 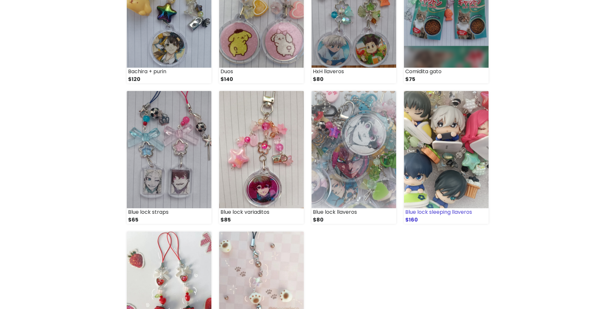 I want to click on div: $65, so click(x=169, y=220).